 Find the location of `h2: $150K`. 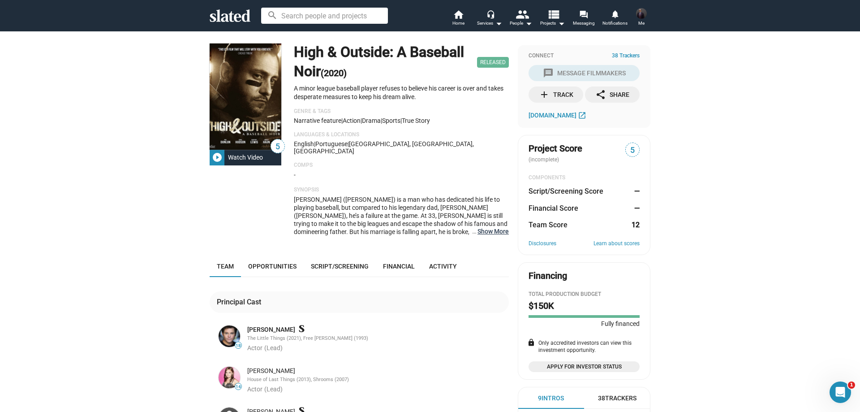

h2: $150K is located at coordinates (541, 306).